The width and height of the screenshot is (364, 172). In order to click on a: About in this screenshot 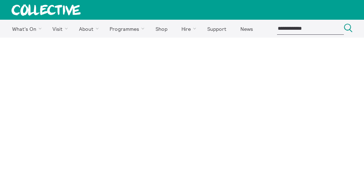, I will do `click(87, 29)`.